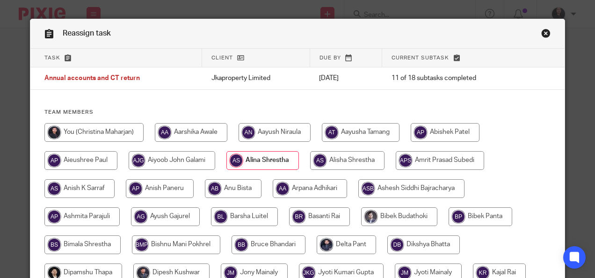 The image size is (595, 278). Describe the element at coordinates (546, 35) in the screenshot. I see `a: Close this dialog window` at that location.